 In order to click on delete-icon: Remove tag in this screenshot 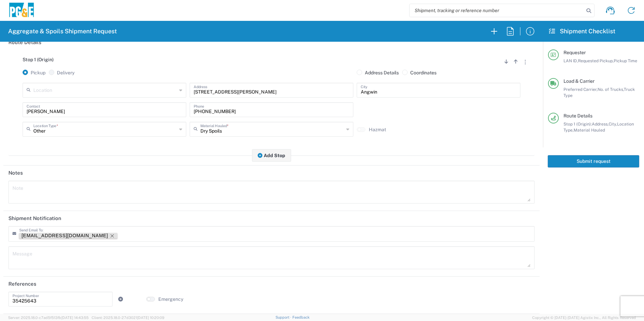, I will do `click(112, 236)`.